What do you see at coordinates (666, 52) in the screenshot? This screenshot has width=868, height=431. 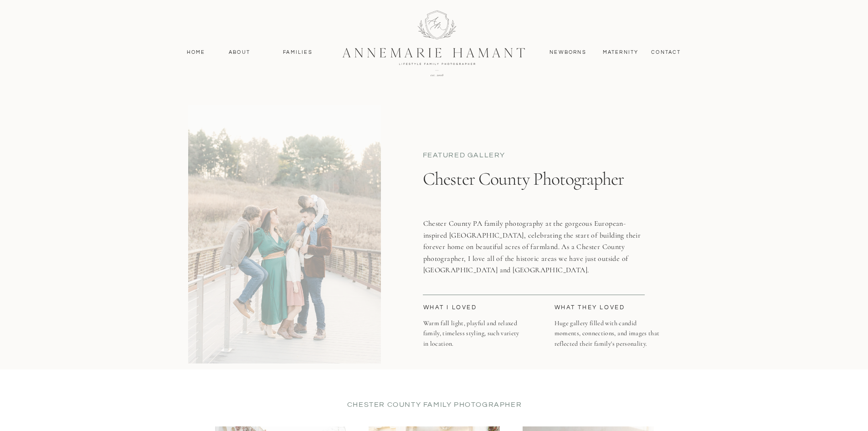 I see `a: contact` at bounding box center [666, 52].